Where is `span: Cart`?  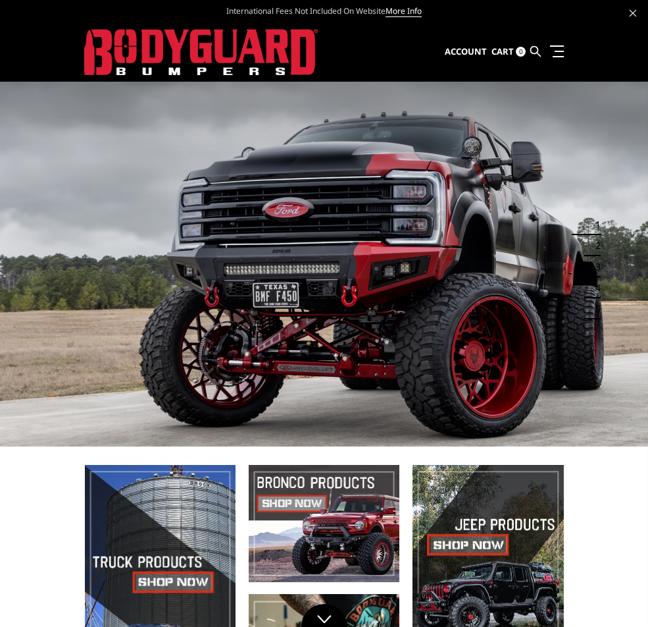
span: Cart is located at coordinates (503, 51).